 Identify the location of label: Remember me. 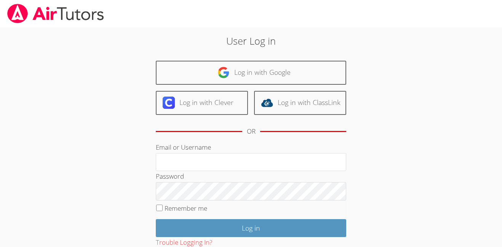
(186, 208).